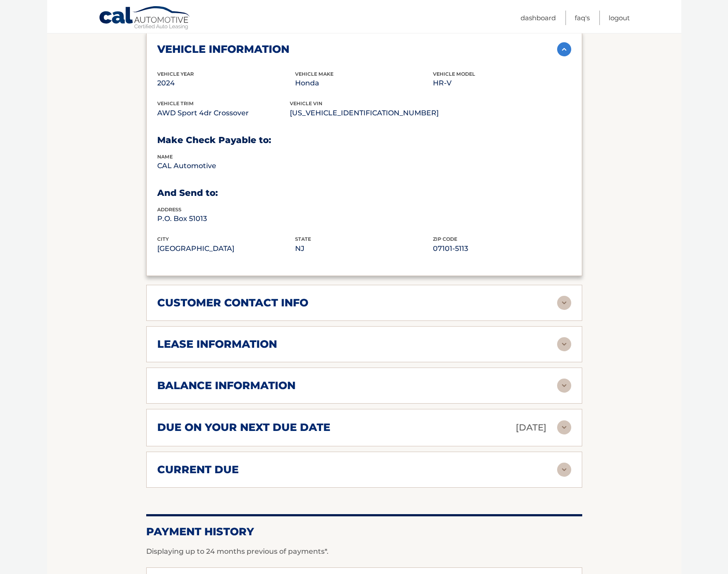 This screenshot has width=728, height=574. Describe the element at coordinates (364, 552) in the screenshot. I see `p: Displaying up to 24 months previous of payments*.` at that location.